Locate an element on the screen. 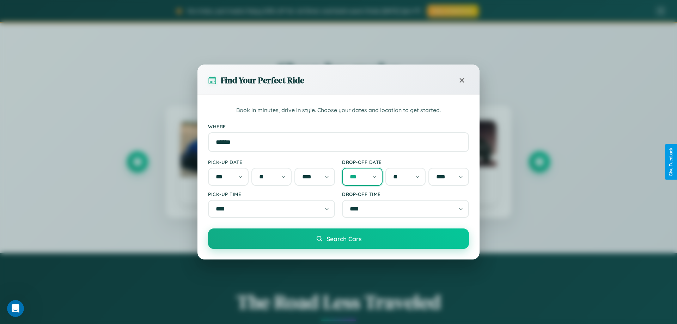 The width and height of the screenshot is (677, 324). label: Where is located at coordinates (339, 126).